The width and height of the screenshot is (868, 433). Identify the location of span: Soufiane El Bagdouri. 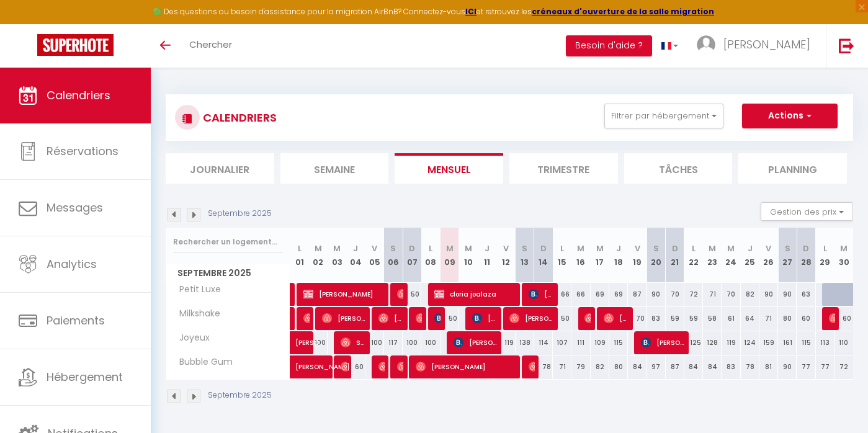
(353, 342).